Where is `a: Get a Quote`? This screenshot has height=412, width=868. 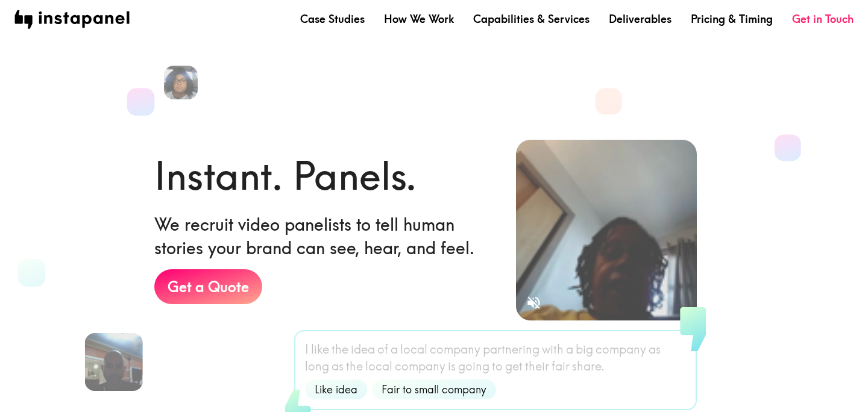 a: Get a Quote is located at coordinates (208, 286).